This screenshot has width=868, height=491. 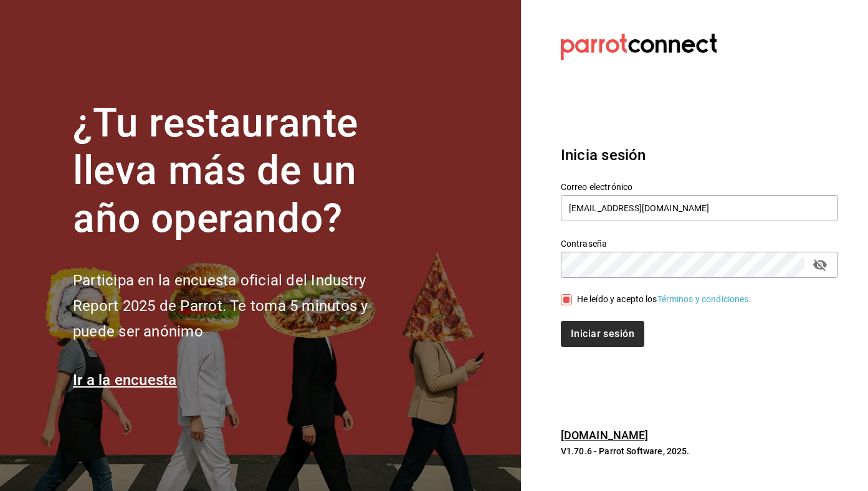 What do you see at coordinates (124, 380) in the screenshot?
I see `a: Ir a la encuesta` at bounding box center [124, 380].